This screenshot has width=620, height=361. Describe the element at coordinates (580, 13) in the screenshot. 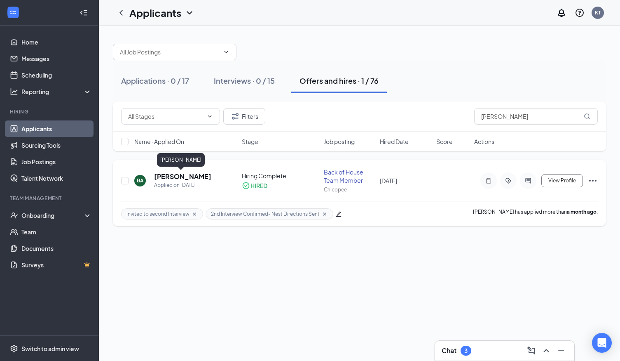

I see `svg: QuestionInfo` at that location.